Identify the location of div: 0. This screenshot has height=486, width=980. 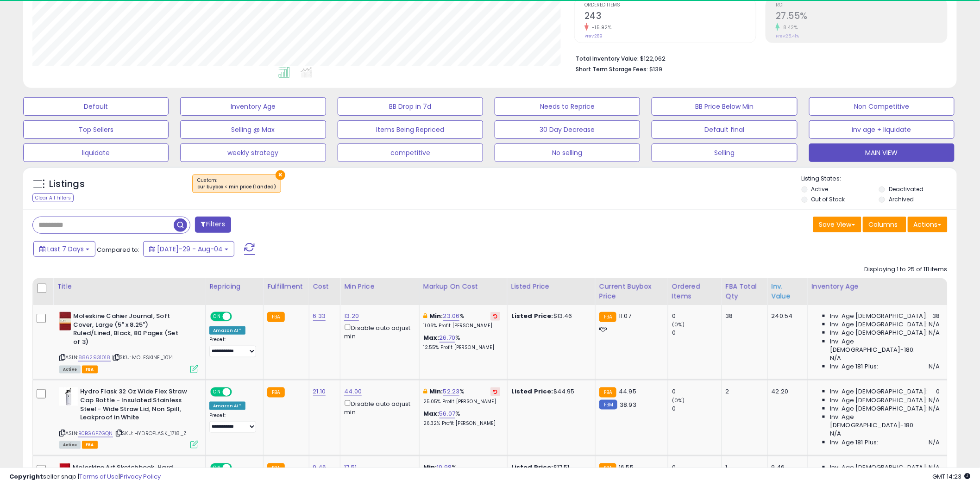
(697, 392).